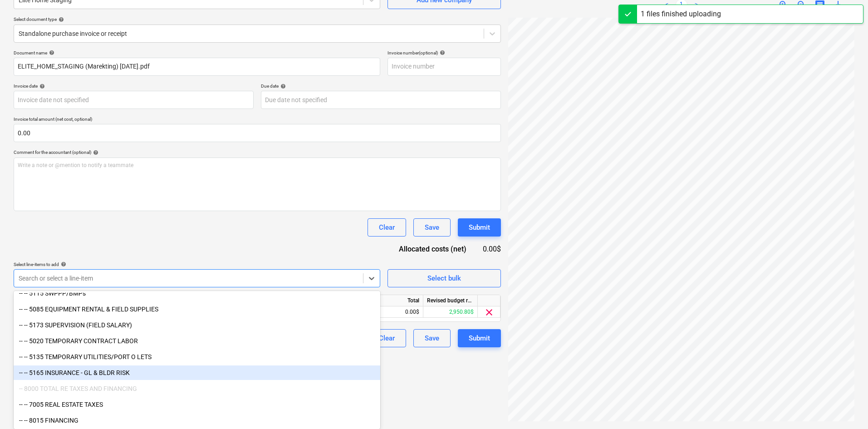  What do you see at coordinates (396, 300) in the screenshot?
I see `div: Total` at bounding box center [396, 300].